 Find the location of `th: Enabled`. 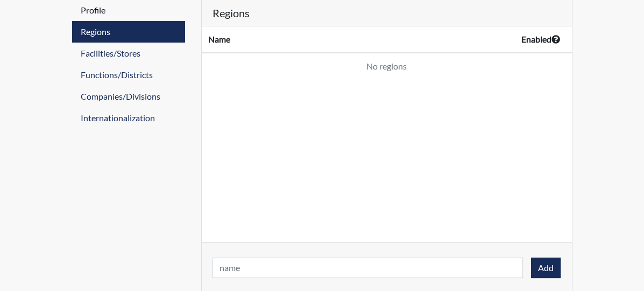

th: Enabled is located at coordinates (541, 40).